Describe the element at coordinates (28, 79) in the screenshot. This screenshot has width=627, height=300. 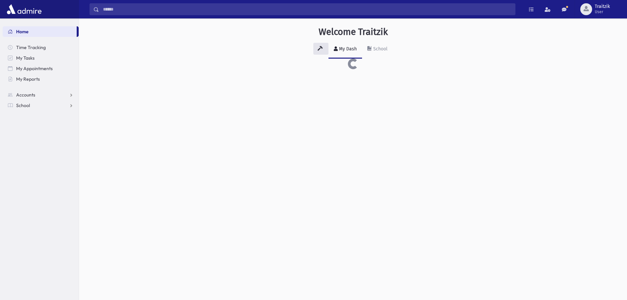
I see `span: My Reports` at that location.